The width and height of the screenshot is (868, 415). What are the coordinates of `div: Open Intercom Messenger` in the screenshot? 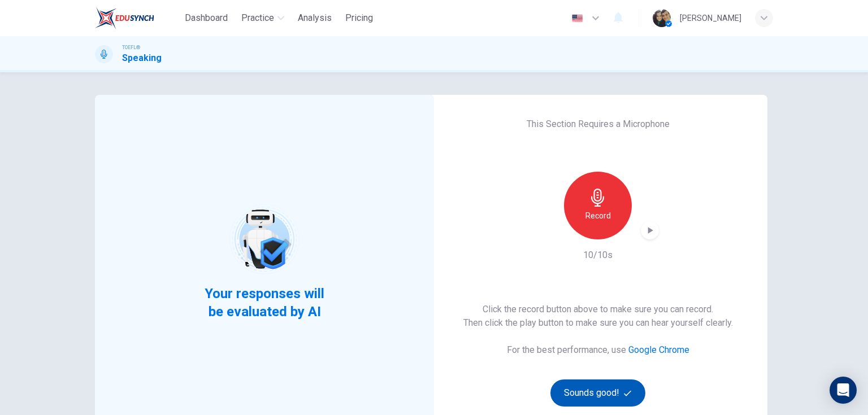 It's located at (843, 390).